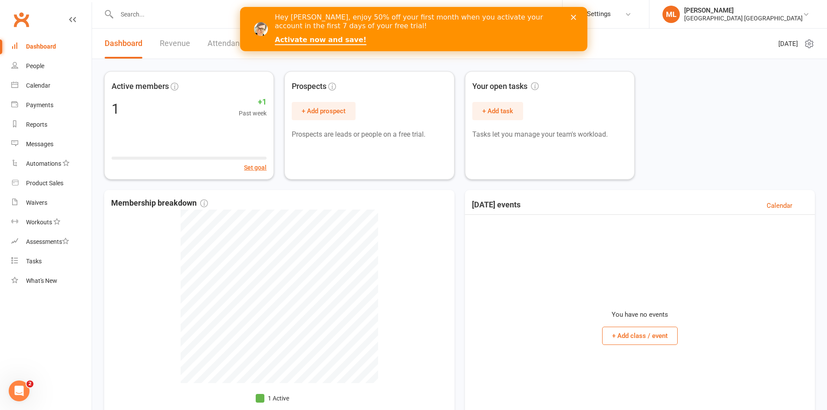  What do you see at coordinates (272, 399) in the screenshot?
I see `li: 1 Active` at bounding box center [272, 399].